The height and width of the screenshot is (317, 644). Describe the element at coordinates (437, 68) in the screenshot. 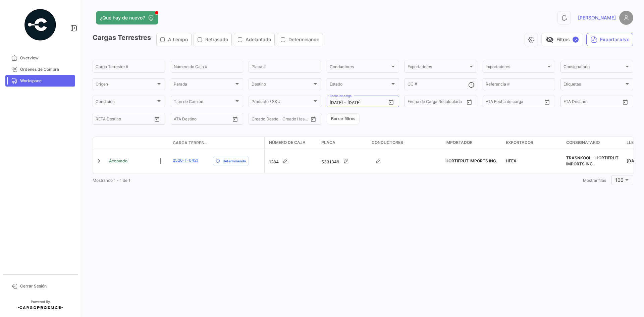

I see `span: Exportadores` at that location.